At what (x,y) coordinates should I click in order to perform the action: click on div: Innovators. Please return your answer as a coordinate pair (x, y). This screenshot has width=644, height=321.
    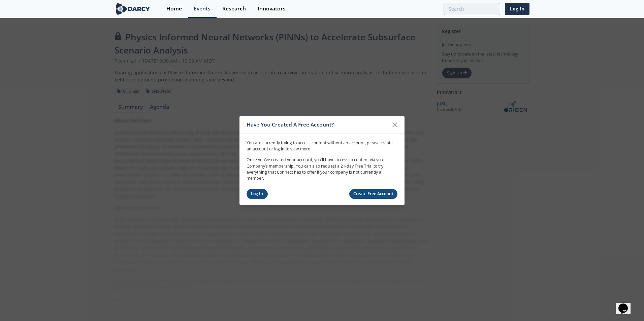
    Looking at the image, I should click on (272, 9).